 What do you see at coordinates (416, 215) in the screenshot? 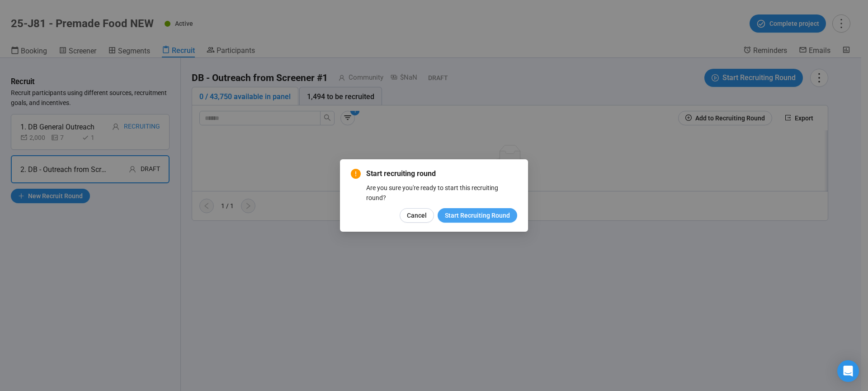
I see `button: Cancel` at bounding box center [416, 215].